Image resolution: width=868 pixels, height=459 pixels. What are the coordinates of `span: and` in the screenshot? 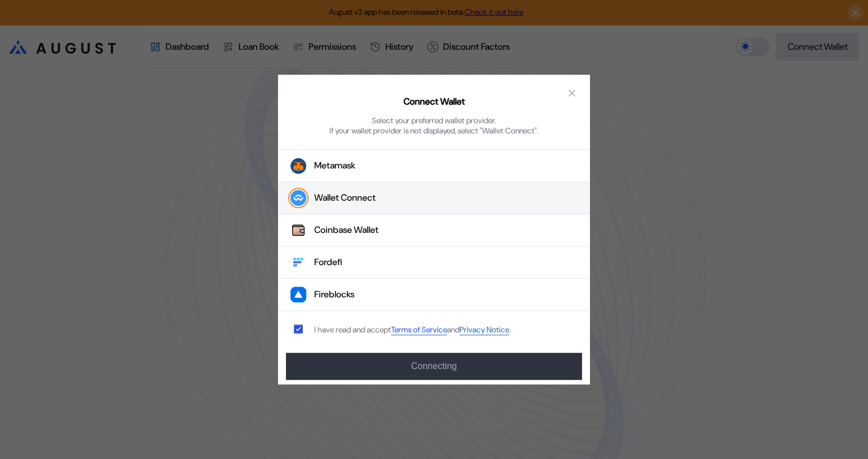 It's located at (454, 330).